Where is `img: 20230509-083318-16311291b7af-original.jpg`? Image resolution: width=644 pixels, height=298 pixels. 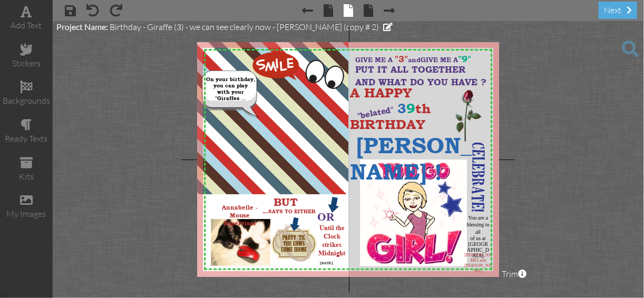 img: 20230509-083318-16311291b7af-original.jpg is located at coordinates (413, 213).